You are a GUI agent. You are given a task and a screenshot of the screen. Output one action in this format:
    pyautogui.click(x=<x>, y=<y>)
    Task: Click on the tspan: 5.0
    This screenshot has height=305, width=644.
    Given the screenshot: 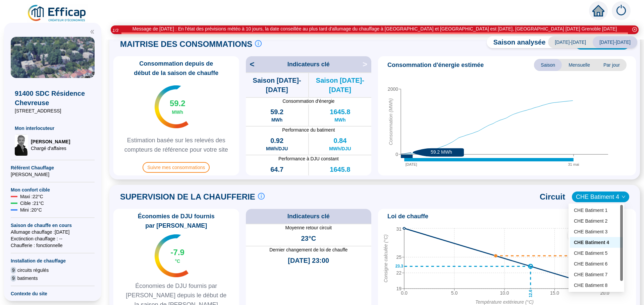 What is the action you would take?
    pyautogui.click(x=454, y=293)
    